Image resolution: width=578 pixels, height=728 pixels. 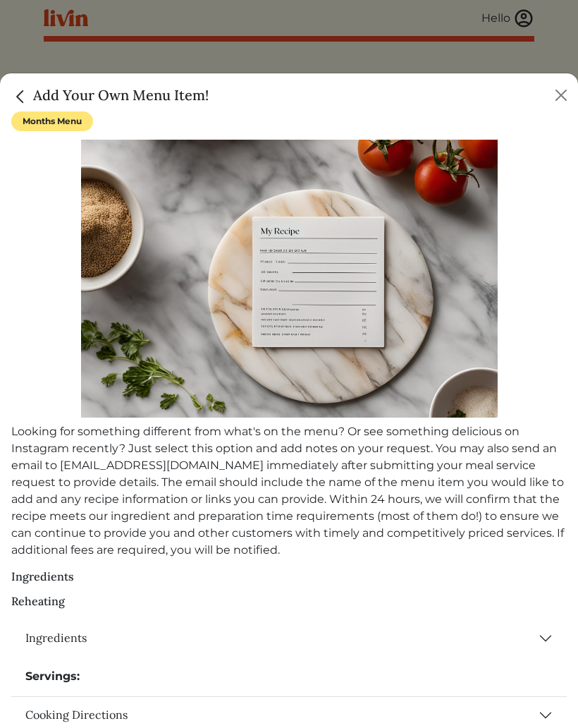 I want to click on h5: Add Your Own Menu Item!, so click(x=110, y=95).